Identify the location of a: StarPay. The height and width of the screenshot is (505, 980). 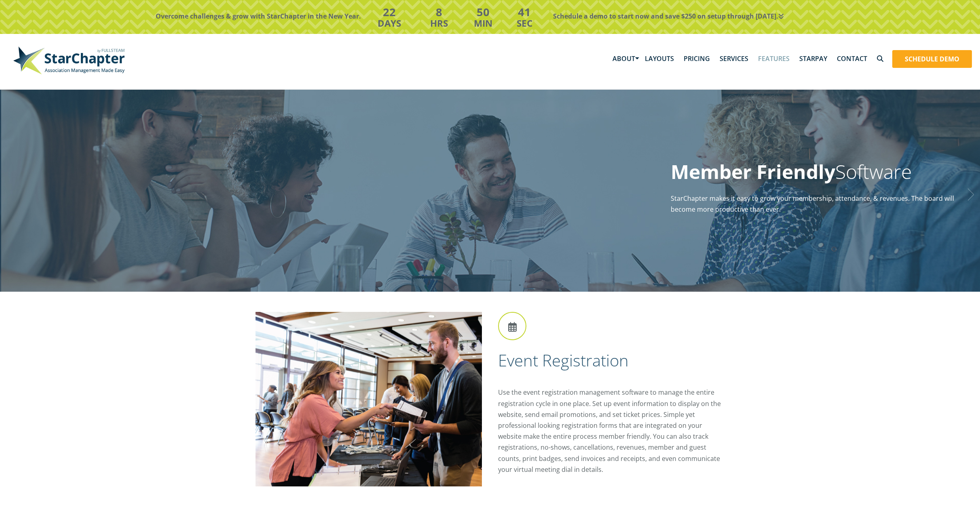
(813, 58).